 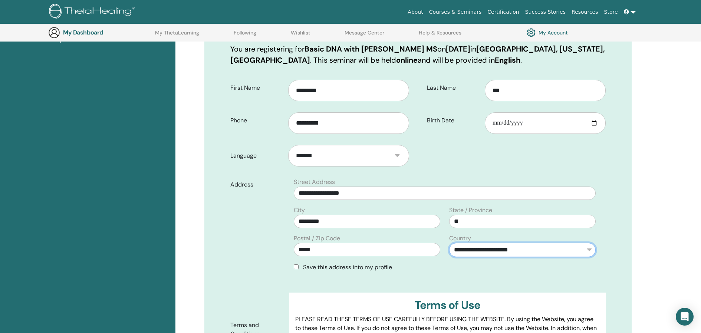 What do you see at coordinates (299, 210) in the screenshot?
I see `label: City` at bounding box center [299, 210].